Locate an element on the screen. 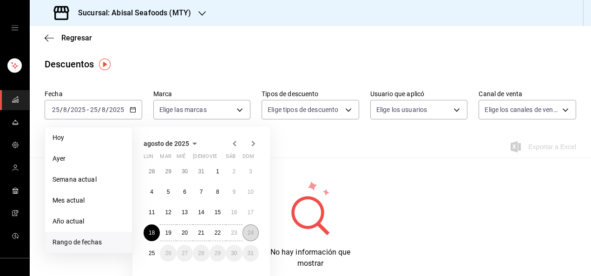 The image size is (591, 276). abbr: martes is located at coordinates (165, 158).